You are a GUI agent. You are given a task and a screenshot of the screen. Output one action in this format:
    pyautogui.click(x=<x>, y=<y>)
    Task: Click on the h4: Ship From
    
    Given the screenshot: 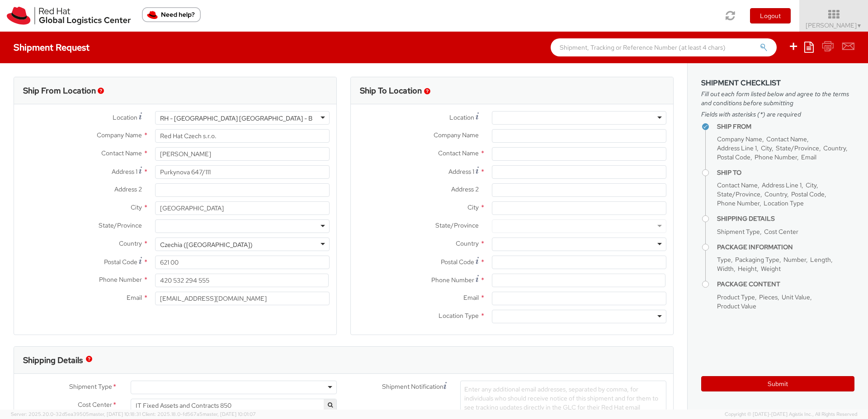 What is the action you would take?
    pyautogui.click(x=786, y=127)
    